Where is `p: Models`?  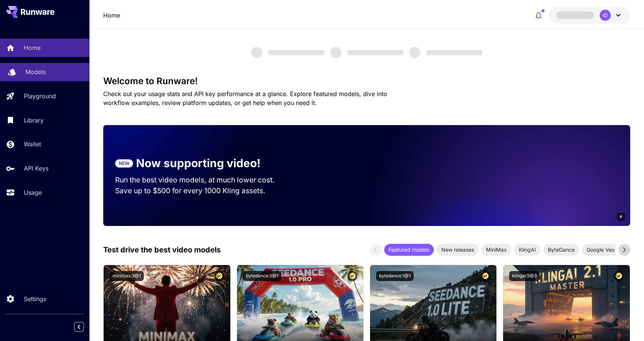 p: Models is located at coordinates (36, 72).